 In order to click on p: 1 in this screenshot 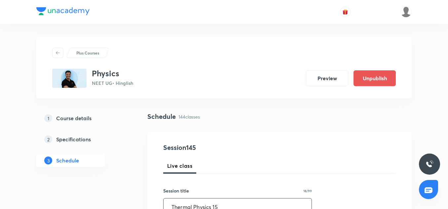, I will do `click(48, 118)`.